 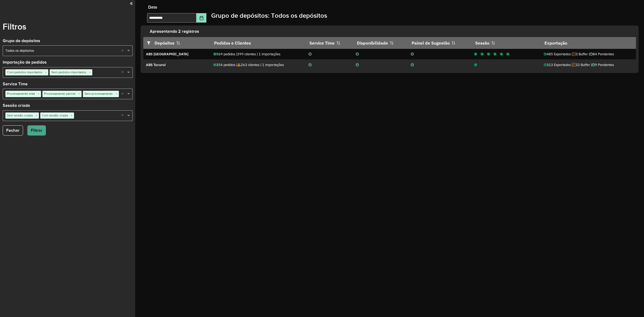 I want to click on span: 84 Pendentes, so click(x=602, y=54).